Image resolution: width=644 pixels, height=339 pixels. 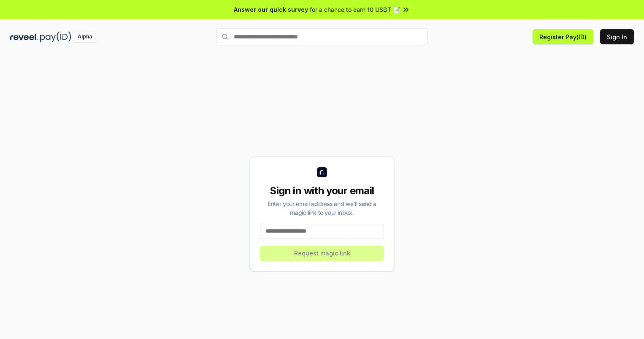 I want to click on img: pay_id, so click(x=55, y=37).